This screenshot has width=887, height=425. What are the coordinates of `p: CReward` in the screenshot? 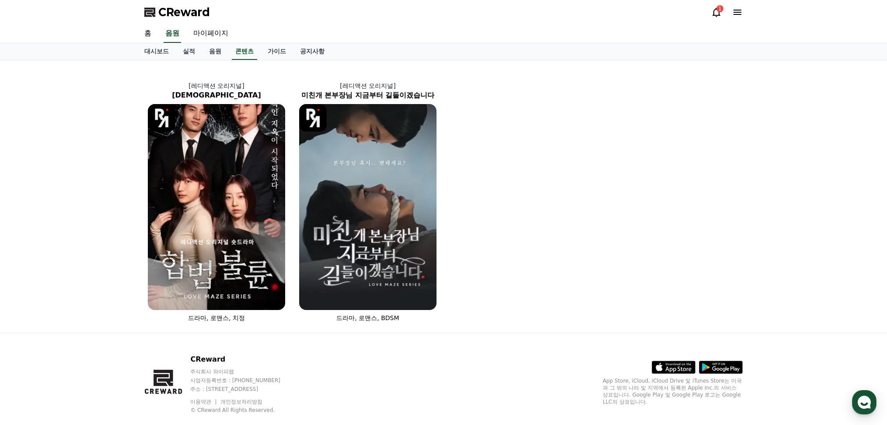 It's located at (244, 359).